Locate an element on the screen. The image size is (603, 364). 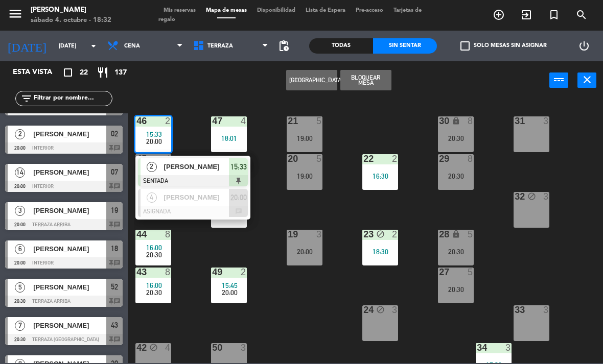
div: 45 is located at coordinates (137, 159).